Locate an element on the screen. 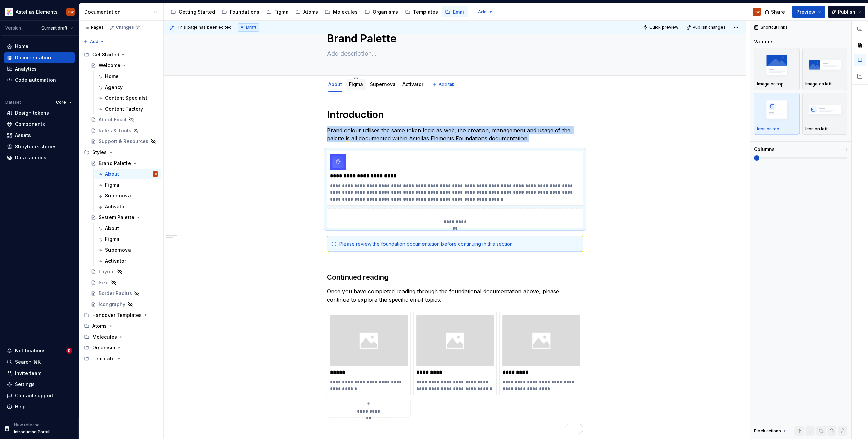 Image resolution: width=868 pixels, height=439 pixels. div: Notifications is located at coordinates (30, 351).